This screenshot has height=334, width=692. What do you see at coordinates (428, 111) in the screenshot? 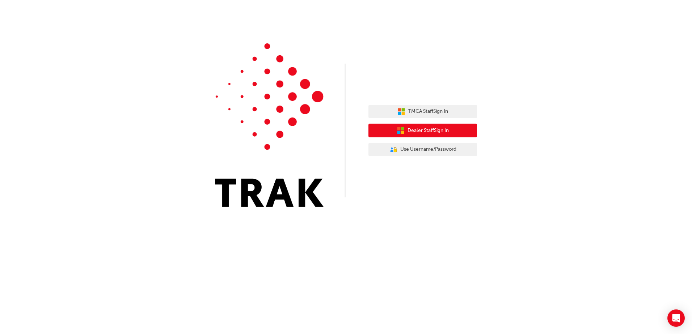
I see `span: TMCA Staff Sign In` at bounding box center [428, 111].